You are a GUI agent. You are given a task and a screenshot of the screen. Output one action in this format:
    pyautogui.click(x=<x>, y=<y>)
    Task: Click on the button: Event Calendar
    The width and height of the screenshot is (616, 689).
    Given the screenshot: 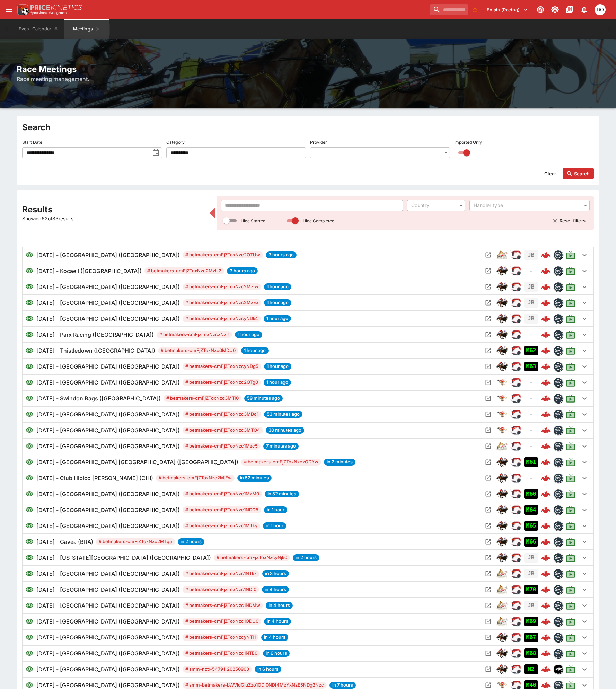 What is the action you would take?
    pyautogui.click(x=39, y=29)
    